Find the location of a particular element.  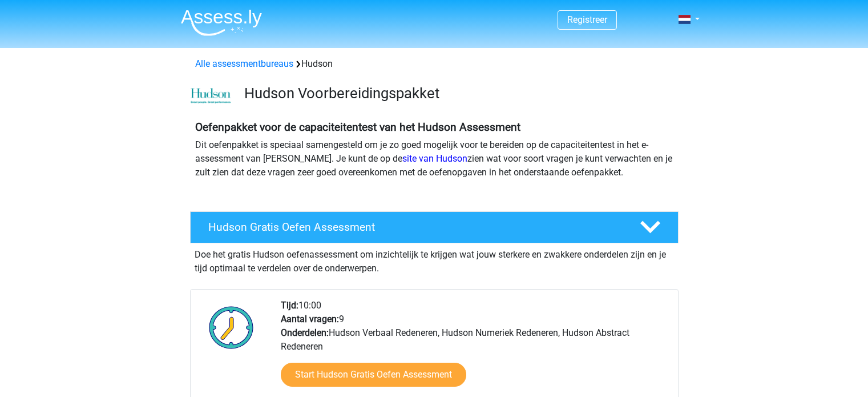

img: Klok is located at coordinates (231, 328).